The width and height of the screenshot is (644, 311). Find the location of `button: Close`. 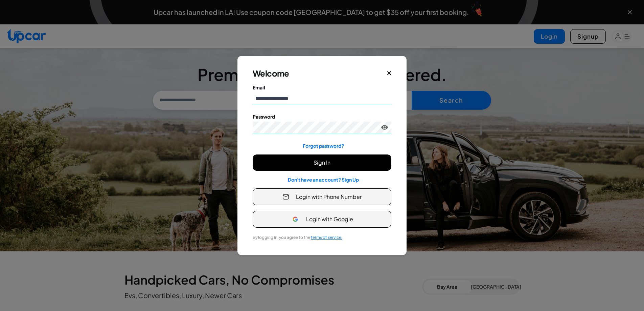

button: Close is located at coordinates (390, 73).